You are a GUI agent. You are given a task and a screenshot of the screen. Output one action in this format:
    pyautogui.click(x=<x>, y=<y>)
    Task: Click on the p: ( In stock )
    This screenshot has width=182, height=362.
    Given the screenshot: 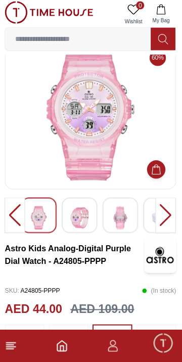 What is the action you would take?
    pyautogui.click(x=159, y=291)
    